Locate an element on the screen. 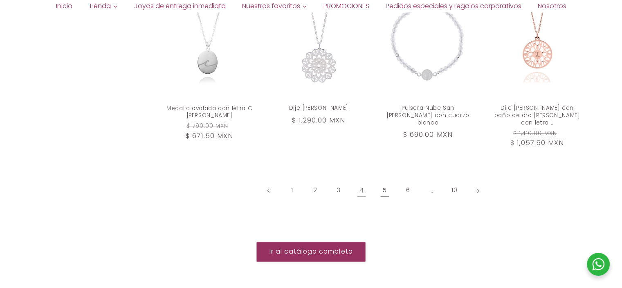 Image resolution: width=622 pixels, height=288 pixels. span: Joyas de entrega inmediata is located at coordinates (180, 6).